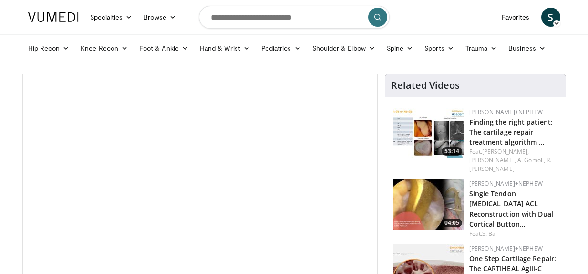  I want to click on a: Pediatrics, so click(281, 48).